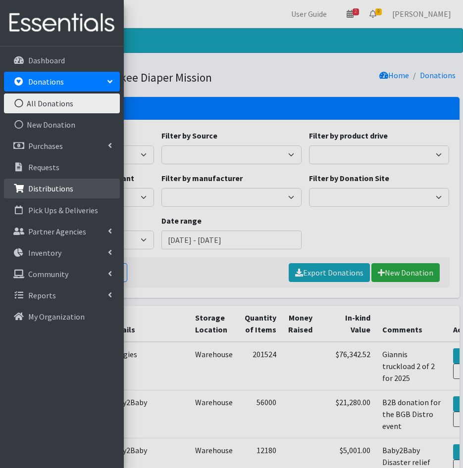  What do you see at coordinates (56, 317) in the screenshot?
I see `p: My Organization` at bounding box center [56, 317].